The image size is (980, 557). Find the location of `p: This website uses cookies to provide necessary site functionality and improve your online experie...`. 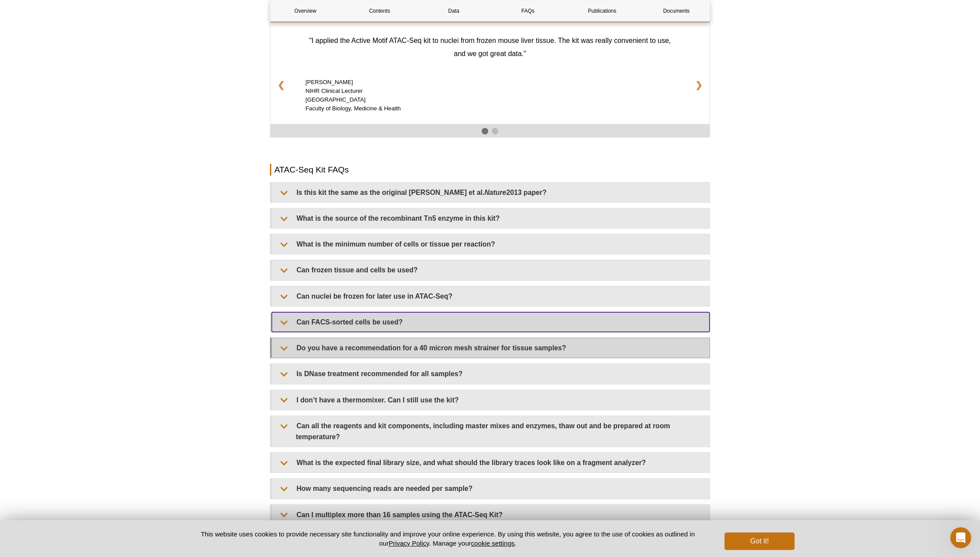

p: This website uses cookies to provide necessary site functionality and improve your online experie... is located at coordinates (448, 539).